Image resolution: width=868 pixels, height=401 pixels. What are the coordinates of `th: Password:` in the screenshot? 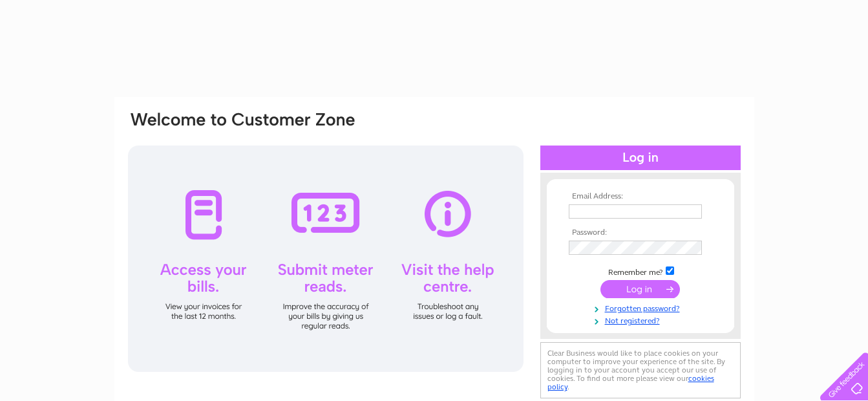 It's located at (641, 233).